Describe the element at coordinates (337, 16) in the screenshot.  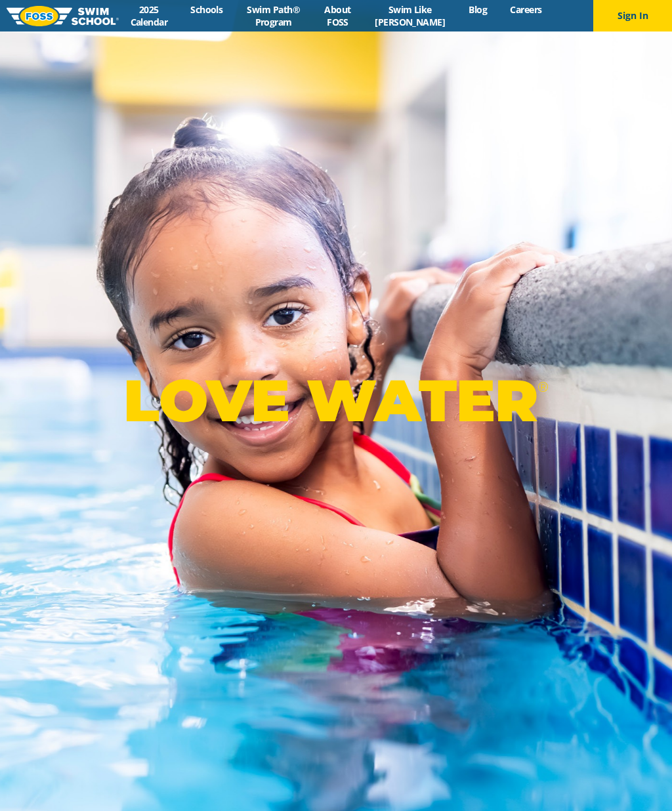
I see `a: About FOSS` at that location.